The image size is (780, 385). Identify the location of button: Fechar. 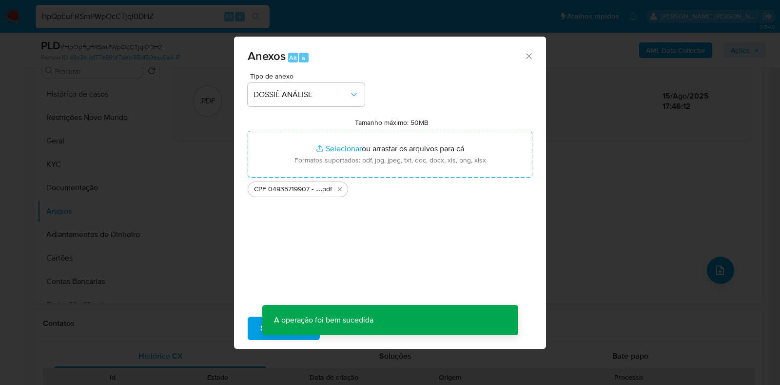
(528, 56).